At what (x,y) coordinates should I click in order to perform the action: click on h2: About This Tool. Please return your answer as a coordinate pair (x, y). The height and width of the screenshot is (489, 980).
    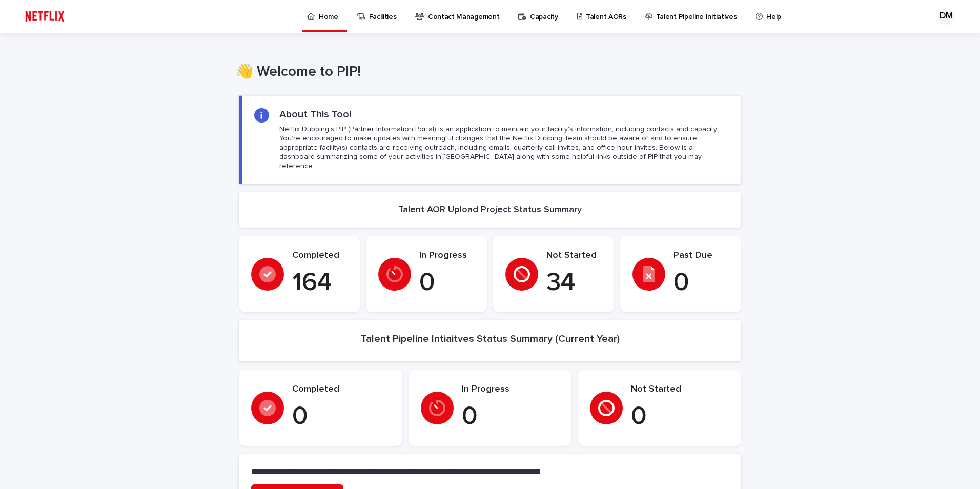
    Looking at the image, I should click on (315, 114).